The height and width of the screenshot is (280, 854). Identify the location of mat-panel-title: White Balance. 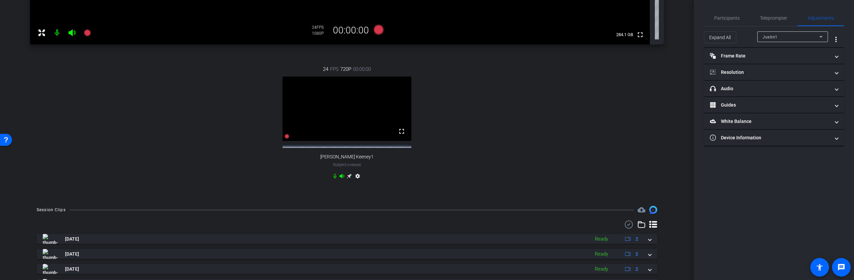
(770, 121).